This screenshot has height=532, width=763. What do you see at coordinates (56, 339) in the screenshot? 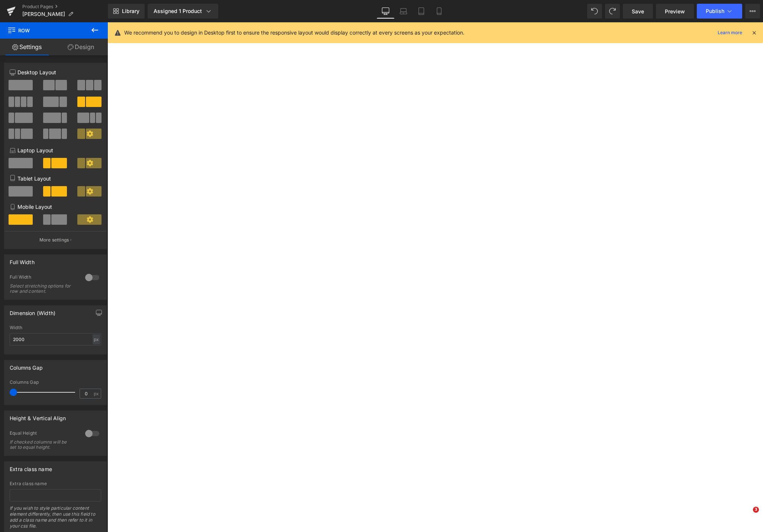
I see `input: auto` at bounding box center [56, 339].